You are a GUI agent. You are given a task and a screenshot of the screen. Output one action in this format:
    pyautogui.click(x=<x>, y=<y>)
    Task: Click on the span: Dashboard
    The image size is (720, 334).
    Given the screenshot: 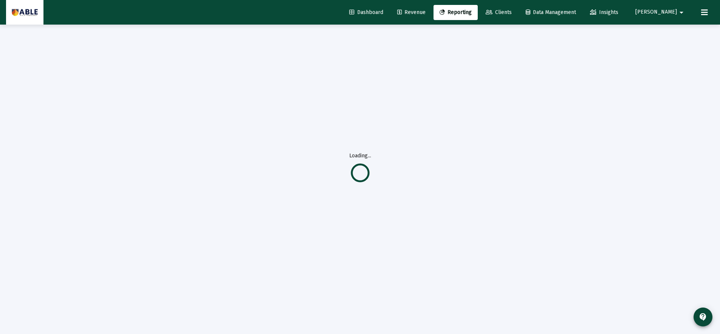 What is the action you would take?
    pyautogui.click(x=366, y=12)
    